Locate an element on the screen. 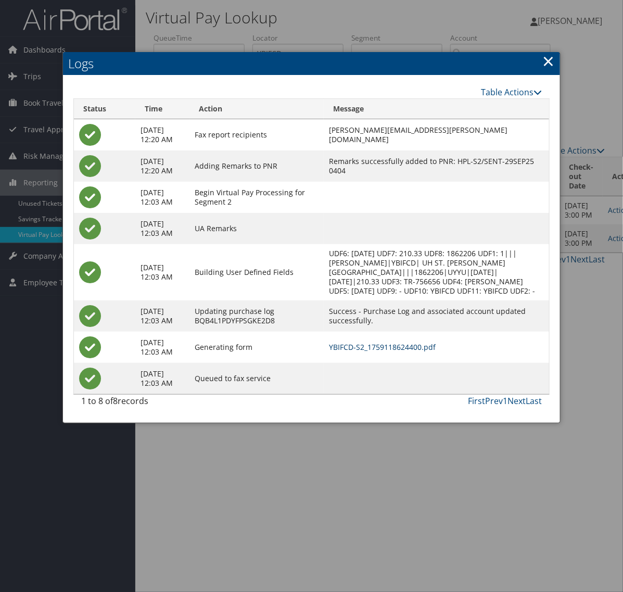 This screenshot has width=623, height=592. td: Adding Remarks to PNR is located at coordinates (257, 166).